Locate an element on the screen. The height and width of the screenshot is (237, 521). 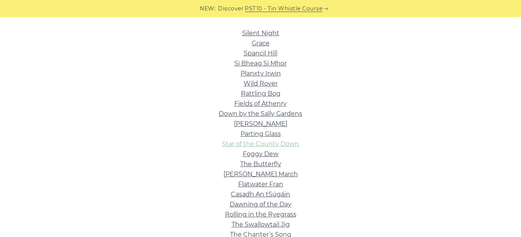
a: The Swallowtail Jig is located at coordinates (261, 225).